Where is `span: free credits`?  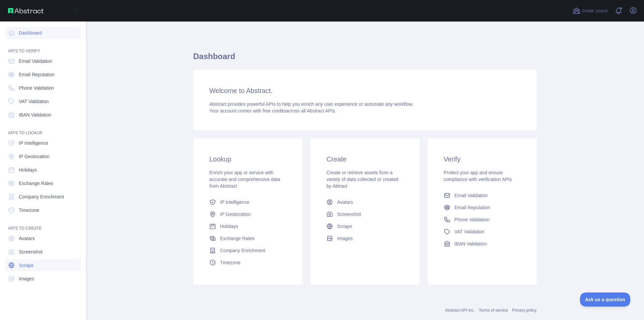 span: free credits is located at coordinates (274, 111).